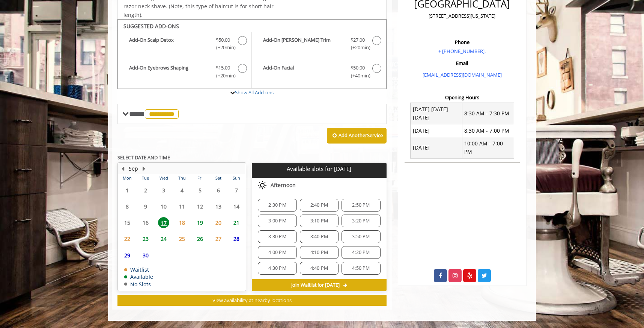 The height and width of the screenshot is (328, 644). I want to click on td: 10:00 AM - 7:00 PM, so click(488, 148).